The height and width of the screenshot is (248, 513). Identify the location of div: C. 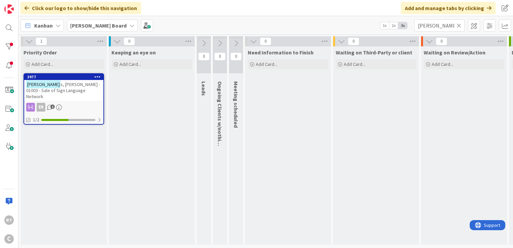
(9, 239).